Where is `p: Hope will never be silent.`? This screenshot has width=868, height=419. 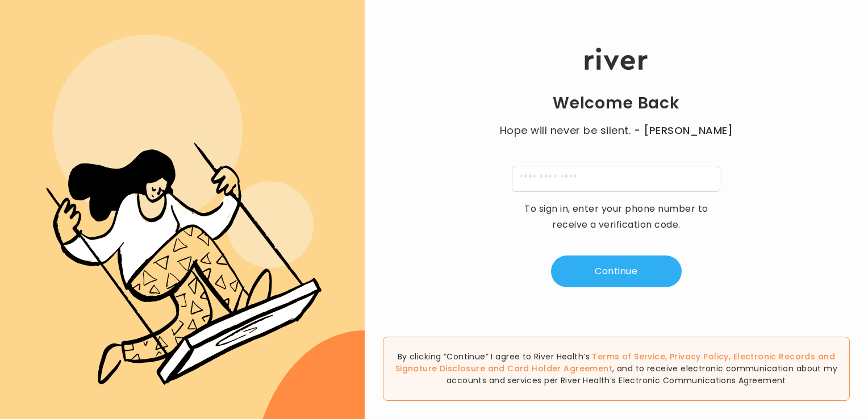
p: Hope will never be silent. is located at coordinates (616, 131).